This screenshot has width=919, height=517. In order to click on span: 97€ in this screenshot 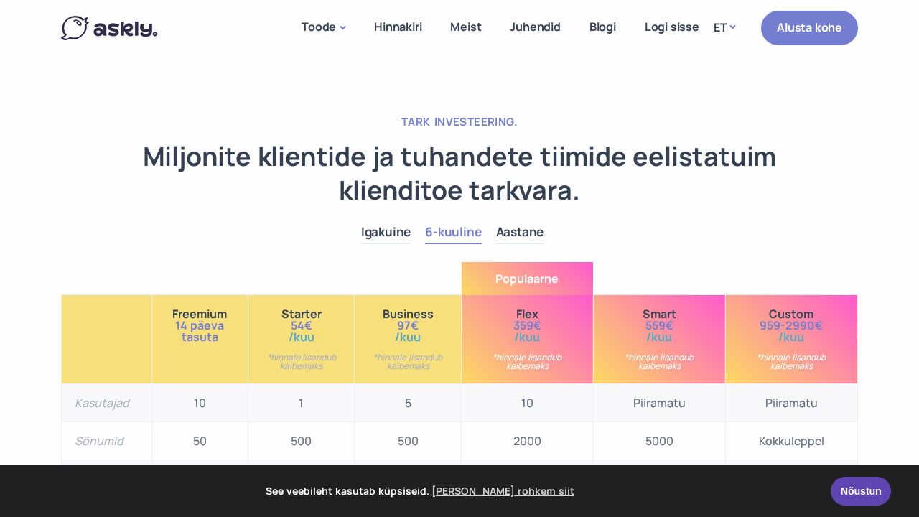, I will do `click(407, 325)`.